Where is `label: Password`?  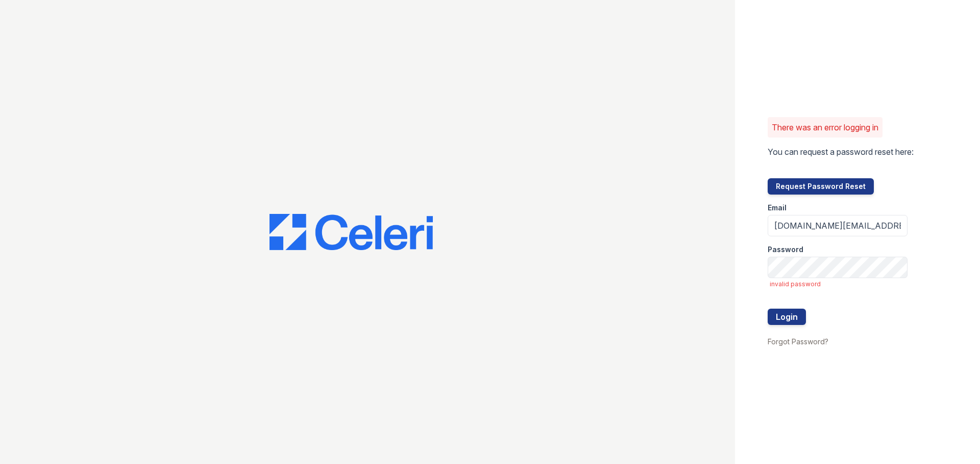 label: Password is located at coordinates (785, 250).